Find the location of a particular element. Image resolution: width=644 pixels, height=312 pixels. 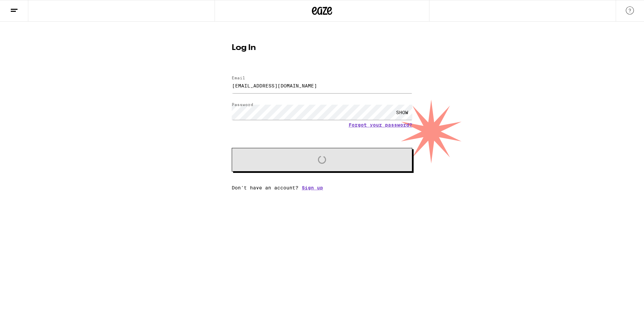

a: Forgot your password? is located at coordinates (380, 125).